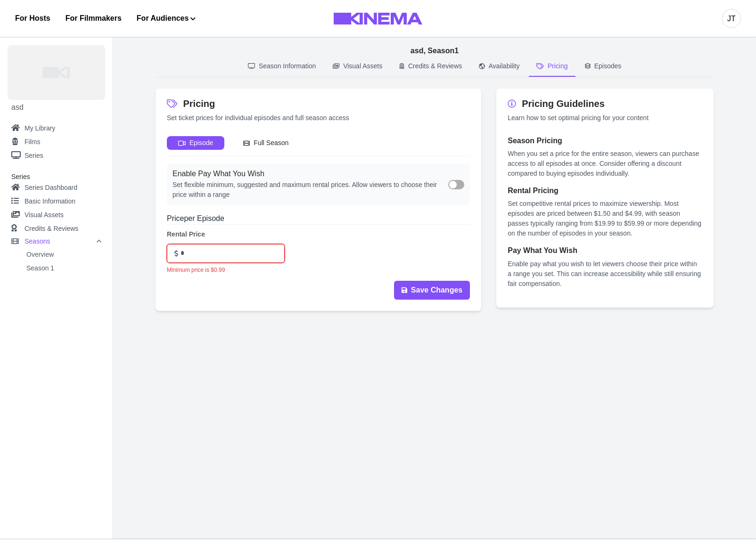 This screenshot has height=546, width=756. I want to click on h2: Series, so click(56, 177).